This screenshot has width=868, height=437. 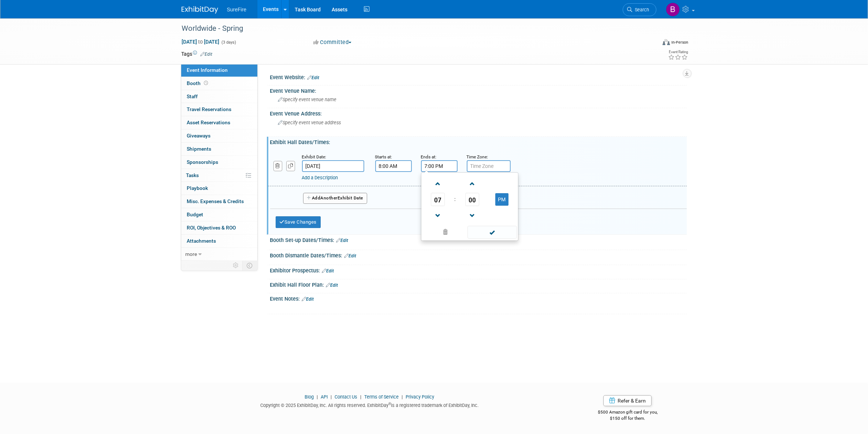 I want to click on span: ROI, Objectives & ROO, so click(x=211, y=228).